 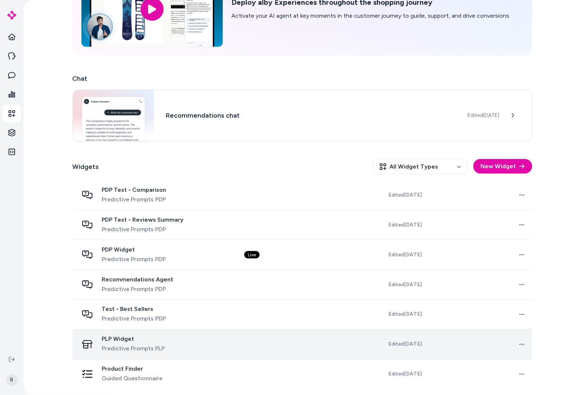 What do you see at coordinates (420, 167) in the screenshot?
I see `button: All Widget Types` at bounding box center [420, 167].